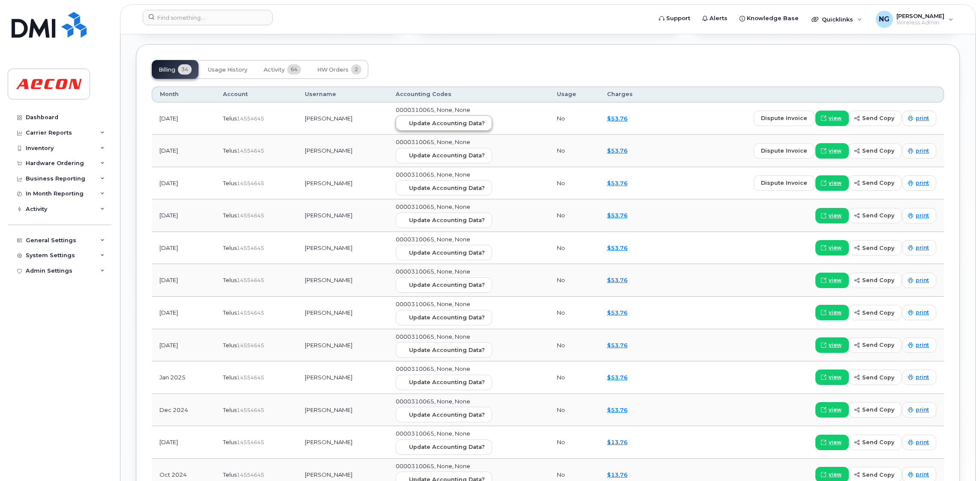  I want to click on span: Knowledge Base, so click(773, 19).